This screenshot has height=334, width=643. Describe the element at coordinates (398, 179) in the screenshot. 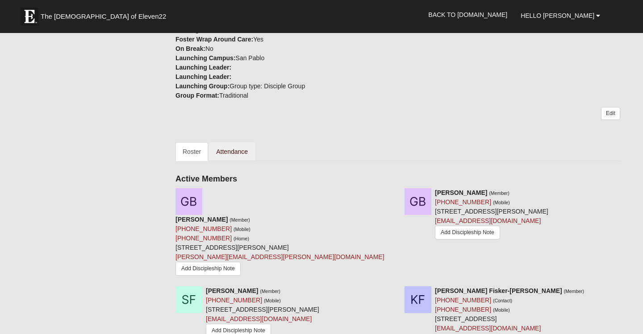

I see `h4: Active Members` at that location.